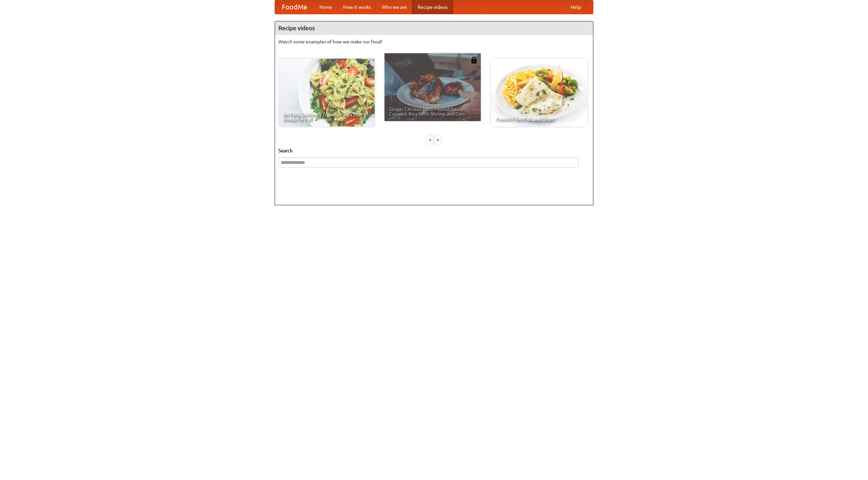 The width and height of the screenshot is (868, 480). Describe the element at coordinates (294, 7) in the screenshot. I see `a: FoodMe` at that location.